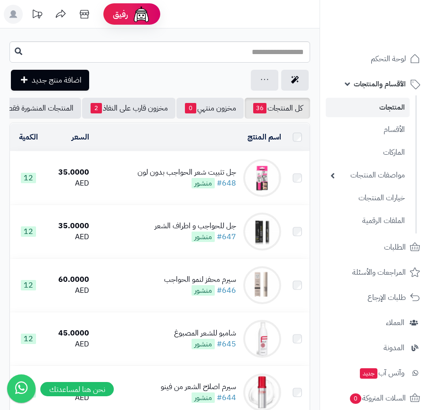  I want to click on span: رفيق, so click(121, 14).